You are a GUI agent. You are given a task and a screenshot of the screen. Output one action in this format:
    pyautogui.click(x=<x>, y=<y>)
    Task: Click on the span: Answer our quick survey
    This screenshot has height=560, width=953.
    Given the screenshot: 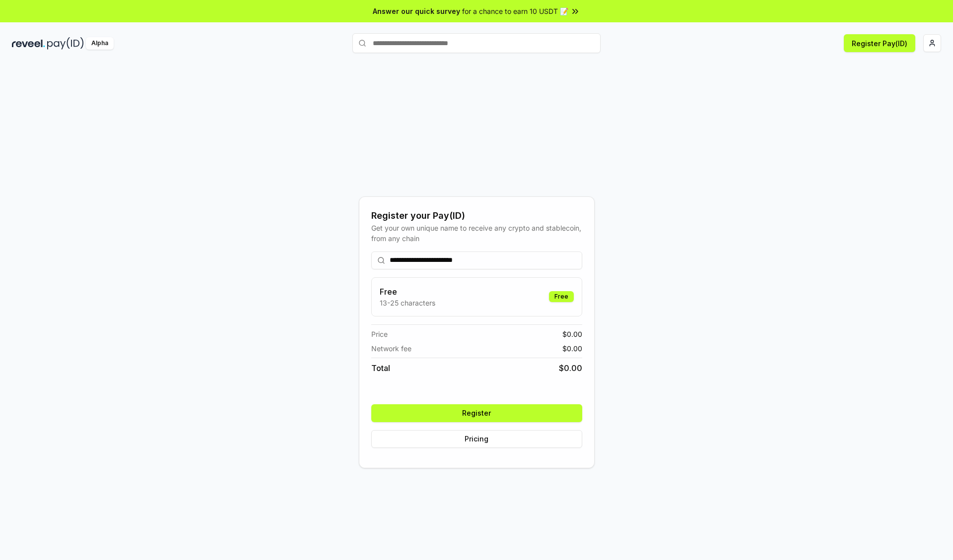 What is the action you would take?
    pyautogui.click(x=417, y=11)
    